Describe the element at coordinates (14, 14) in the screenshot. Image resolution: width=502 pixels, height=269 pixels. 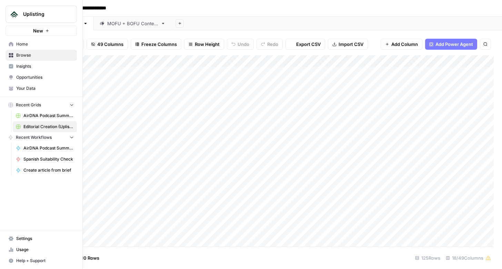
I see `img: Uplisting Logo` at that location.